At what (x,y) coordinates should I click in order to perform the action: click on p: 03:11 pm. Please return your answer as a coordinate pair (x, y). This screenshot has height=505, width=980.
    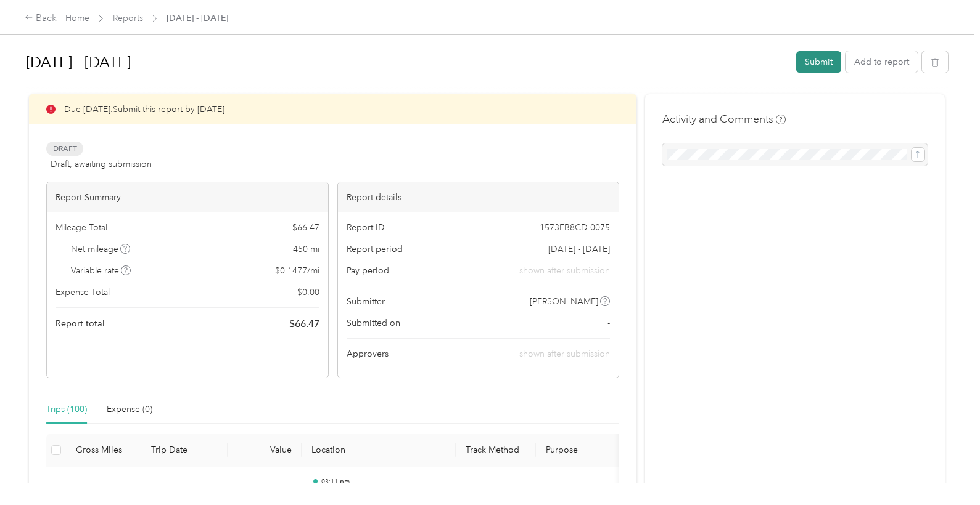
    Looking at the image, I should click on (384, 482).